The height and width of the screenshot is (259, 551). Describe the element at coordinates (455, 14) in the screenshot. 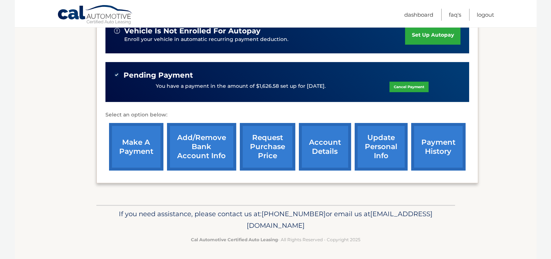

I see `a: FAQ's` at that location.